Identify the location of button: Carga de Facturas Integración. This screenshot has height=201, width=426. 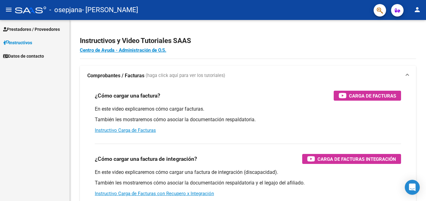
(352, 159).